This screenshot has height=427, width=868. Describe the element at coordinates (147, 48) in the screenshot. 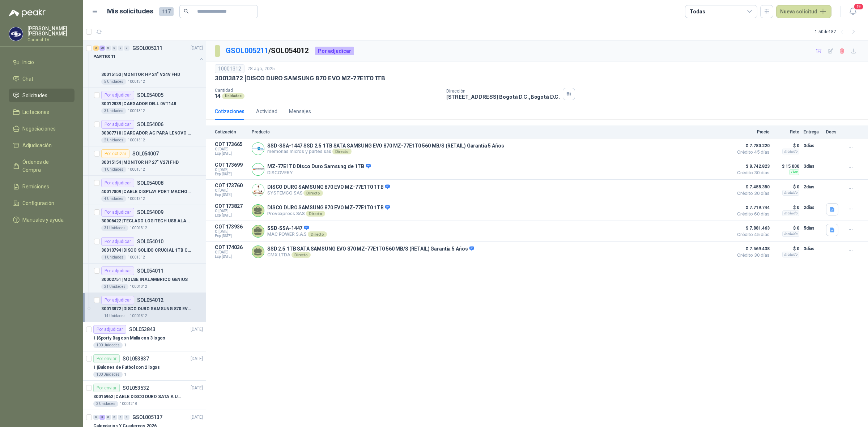

I see `p: GSOL005211` at that location.